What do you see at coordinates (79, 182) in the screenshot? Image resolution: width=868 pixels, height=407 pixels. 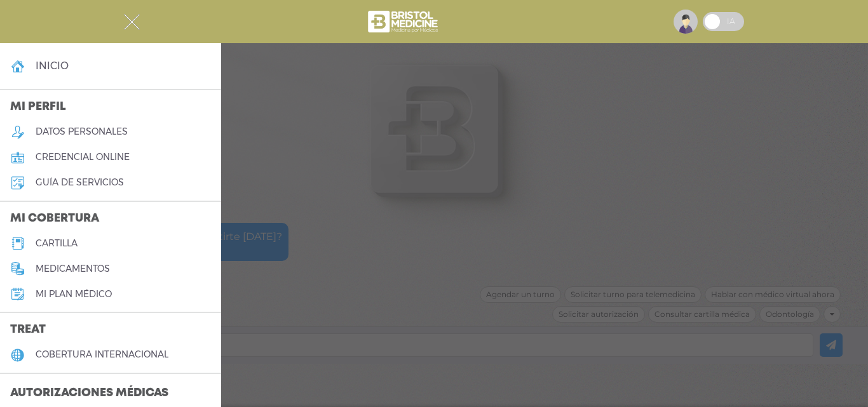 I see `h5: guía de servicios` at bounding box center [79, 182].